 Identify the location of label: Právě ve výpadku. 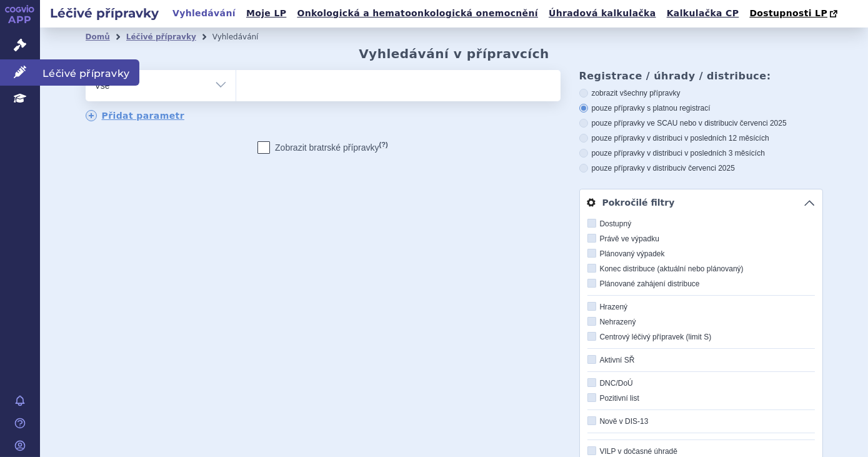
(701, 239).